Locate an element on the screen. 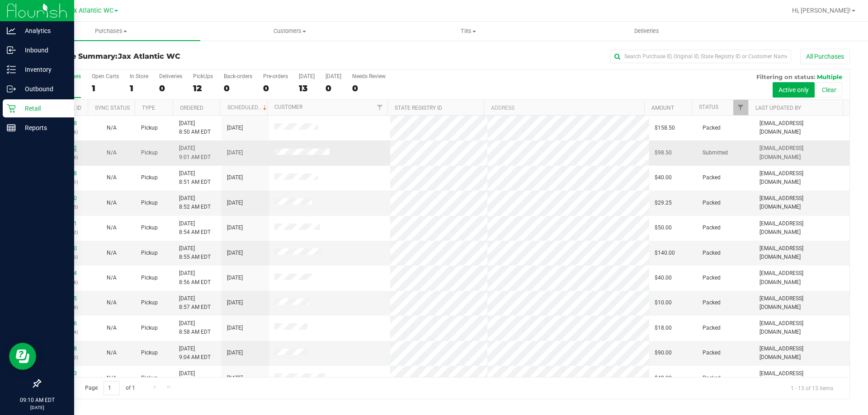 The height and width of the screenshot is (415, 868). div: Pre-orders is located at coordinates (275, 76).